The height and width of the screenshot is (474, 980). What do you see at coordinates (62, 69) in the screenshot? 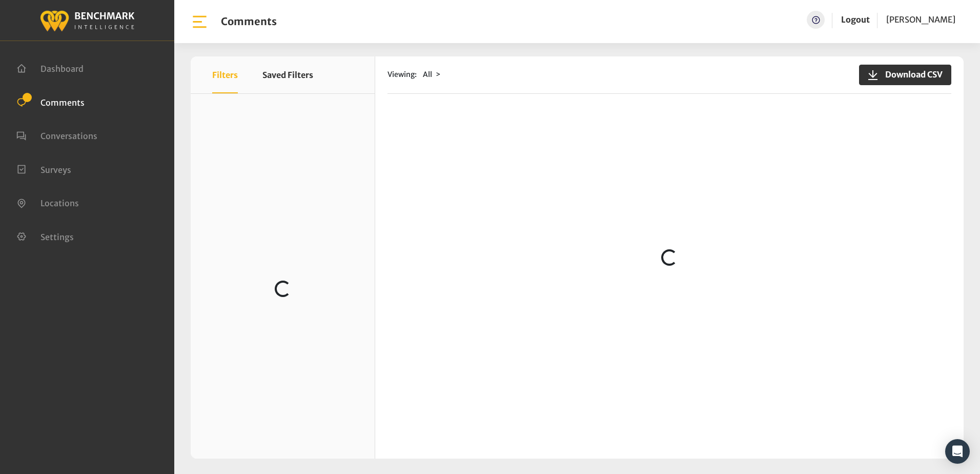
I see `span: Dashboard` at bounding box center [62, 69].